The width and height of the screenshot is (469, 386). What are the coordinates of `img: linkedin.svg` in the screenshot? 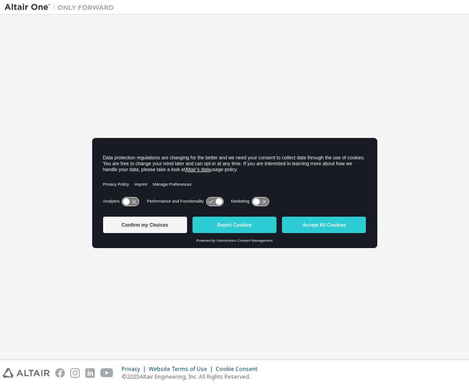 It's located at (90, 373).